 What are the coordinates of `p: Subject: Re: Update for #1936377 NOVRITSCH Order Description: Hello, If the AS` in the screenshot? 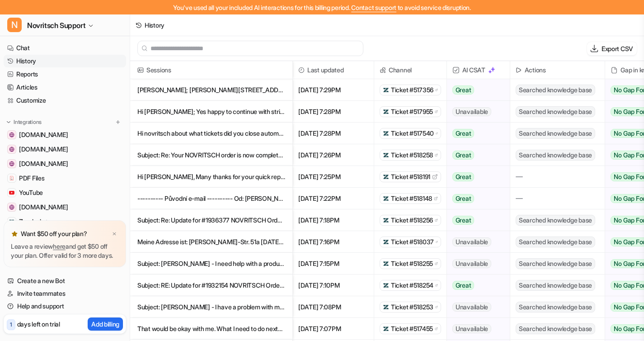 It's located at (211, 220).